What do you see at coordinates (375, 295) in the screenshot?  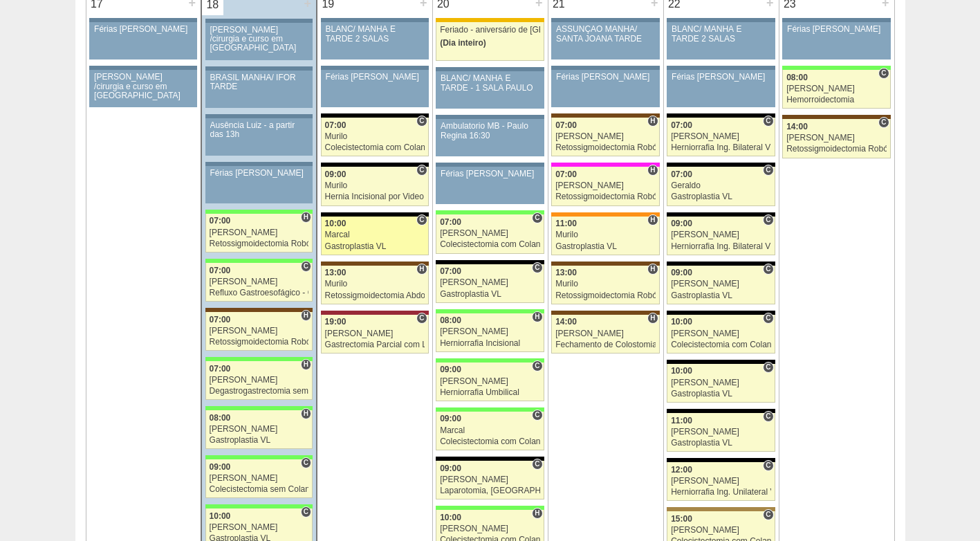 I see `div: Retossigmoidectomia Abdominal VL` at bounding box center [375, 295].